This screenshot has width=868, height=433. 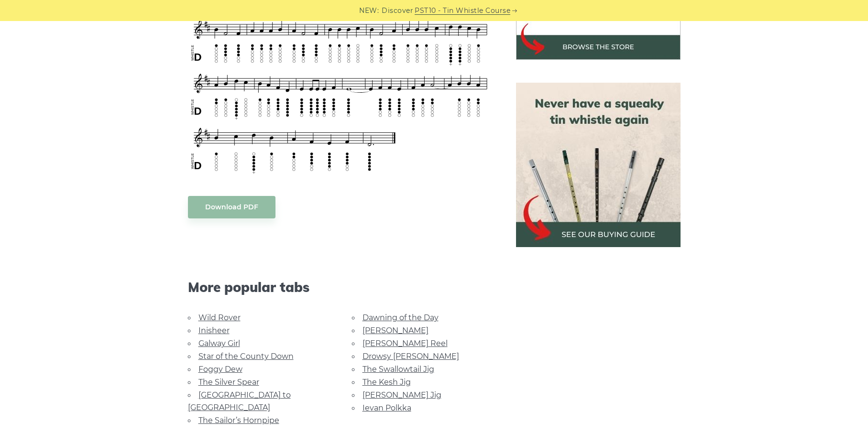 I want to click on span: NEW:, so click(x=369, y=10).